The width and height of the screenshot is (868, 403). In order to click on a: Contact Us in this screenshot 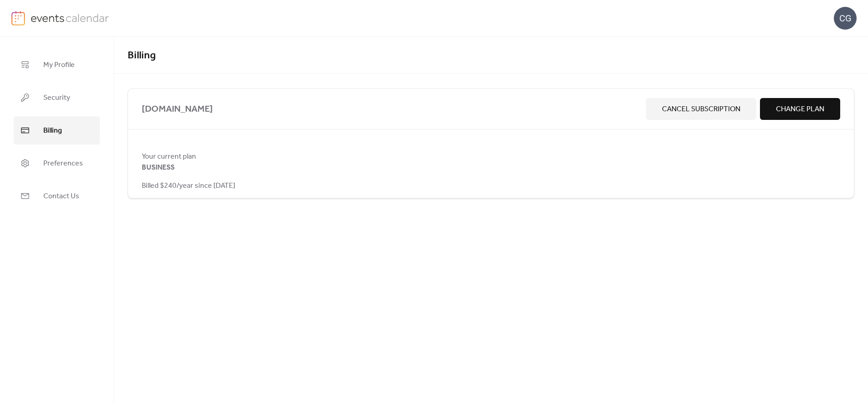, I will do `click(57, 196)`.